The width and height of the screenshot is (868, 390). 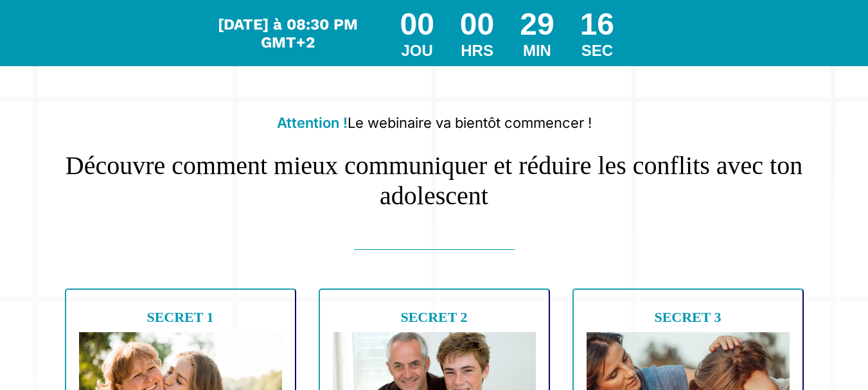 I want to click on h2: Le webinaire va bientôt commencer !, so click(x=435, y=123).